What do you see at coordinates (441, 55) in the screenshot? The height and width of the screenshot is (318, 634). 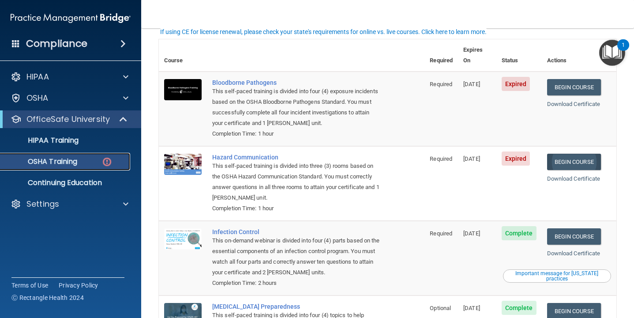 I see `th: Required` at bounding box center [441, 55].